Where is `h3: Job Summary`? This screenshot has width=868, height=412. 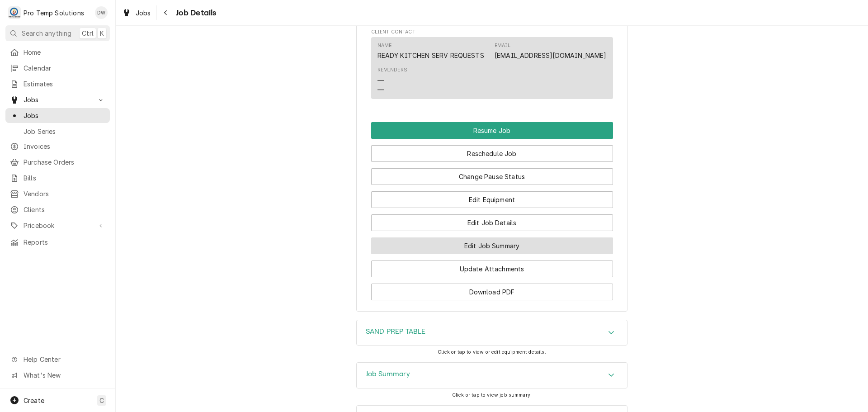 h3: Job Summary is located at coordinates (388, 374).